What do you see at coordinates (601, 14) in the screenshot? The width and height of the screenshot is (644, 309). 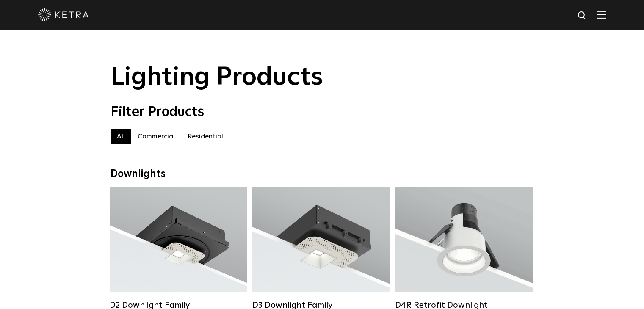 I see `img: Hamburger%20Nav.svg` at bounding box center [601, 14].